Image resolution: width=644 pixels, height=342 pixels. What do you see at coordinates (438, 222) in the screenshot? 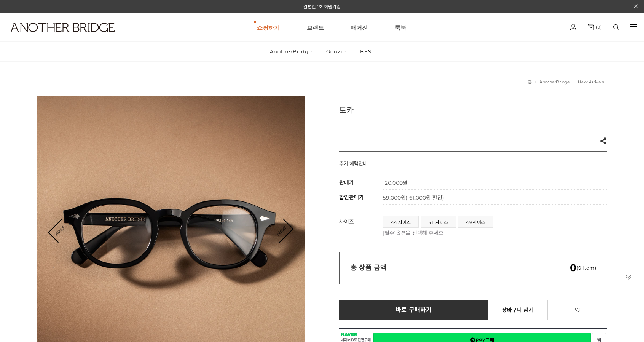
I see `a: 46 사이즈` at bounding box center [438, 222].